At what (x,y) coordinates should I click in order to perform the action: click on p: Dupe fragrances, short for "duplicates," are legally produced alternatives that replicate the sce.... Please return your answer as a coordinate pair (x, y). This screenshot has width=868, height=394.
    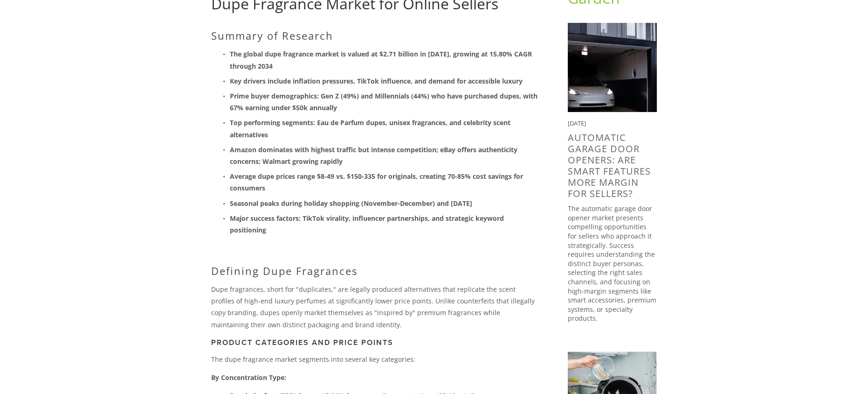
    Looking at the image, I should click on (374, 307).